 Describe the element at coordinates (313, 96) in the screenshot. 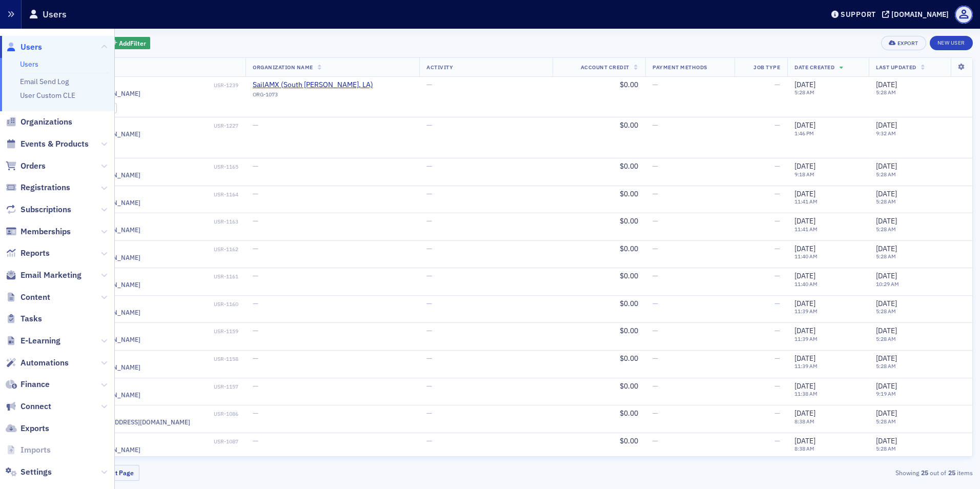

I see `div: ORG-1073` at that location.